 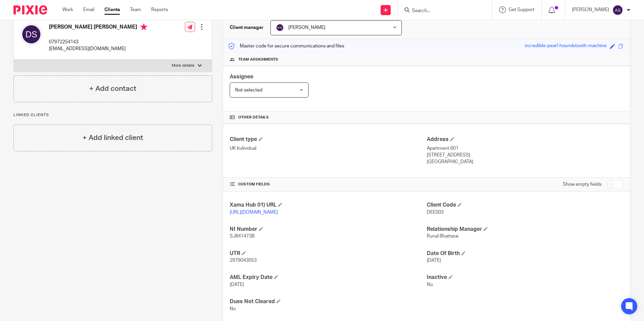 I want to click on a: Email, so click(x=88, y=10).